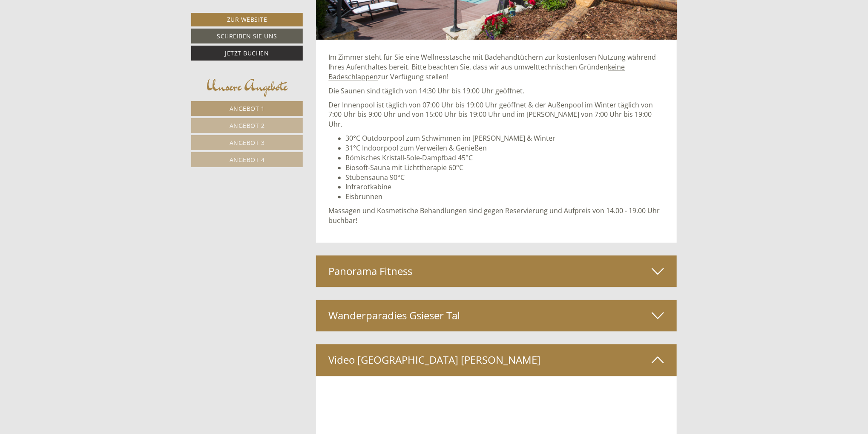 The image size is (868, 434). I want to click on span: Angebot 2, so click(247, 126).